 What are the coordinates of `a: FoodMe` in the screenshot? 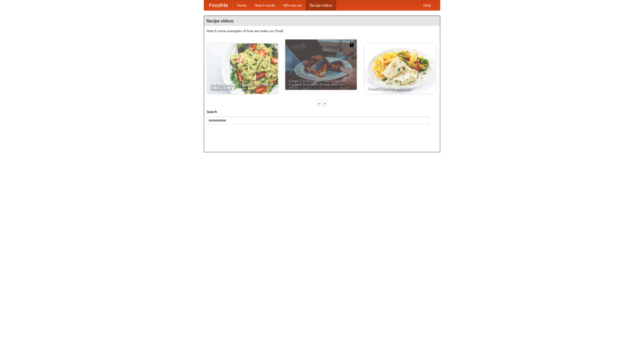 It's located at (219, 5).